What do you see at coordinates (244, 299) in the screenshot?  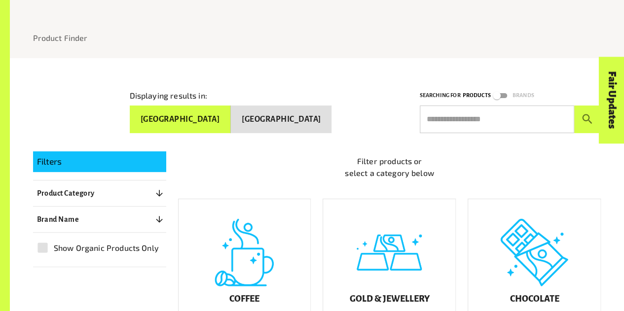 I see `h5: Coffee` at bounding box center [244, 299].